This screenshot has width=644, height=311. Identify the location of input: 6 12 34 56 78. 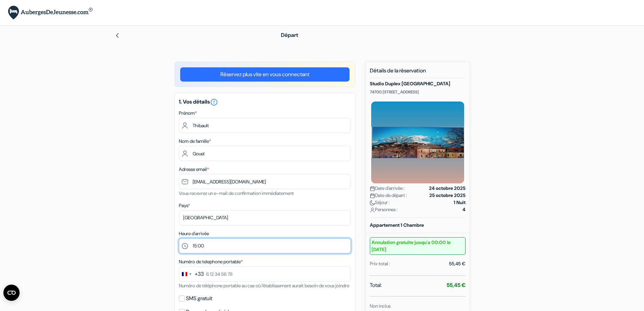
(265, 273).